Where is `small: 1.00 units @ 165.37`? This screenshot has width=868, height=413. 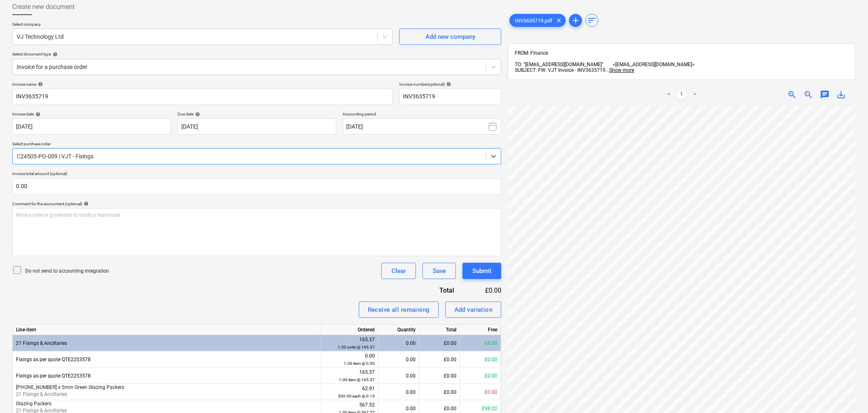 small: 1.00 units @ 165.37 is located at coordinates (356, 347).